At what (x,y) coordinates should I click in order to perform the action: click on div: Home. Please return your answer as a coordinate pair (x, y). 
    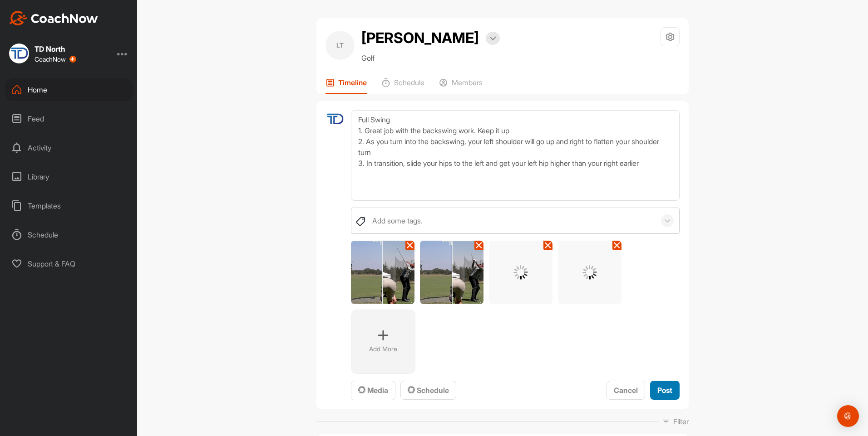
    Looking at the image, I should click on (69, 90).